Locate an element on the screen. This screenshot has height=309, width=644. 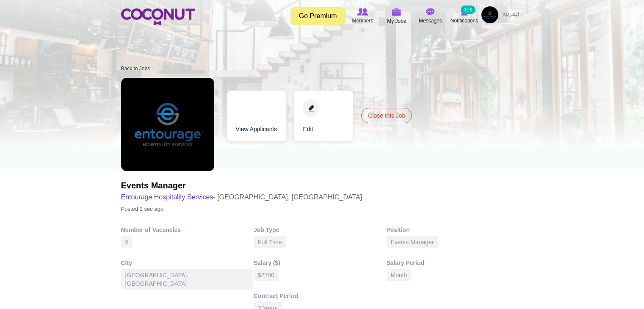
a: Browse Members Members is located at coordinates (363, 16).